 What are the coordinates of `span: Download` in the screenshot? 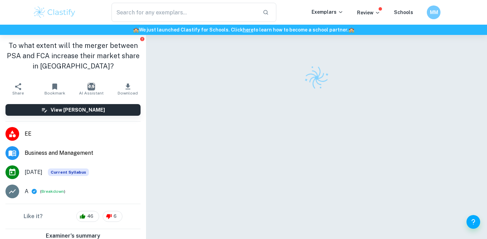 It's located at (128, 93).